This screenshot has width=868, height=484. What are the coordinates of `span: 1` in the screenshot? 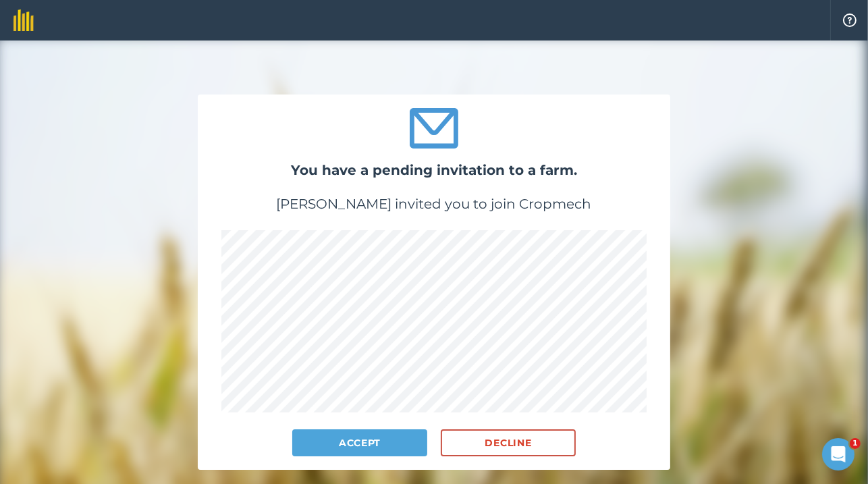 It's located at (855, 444).